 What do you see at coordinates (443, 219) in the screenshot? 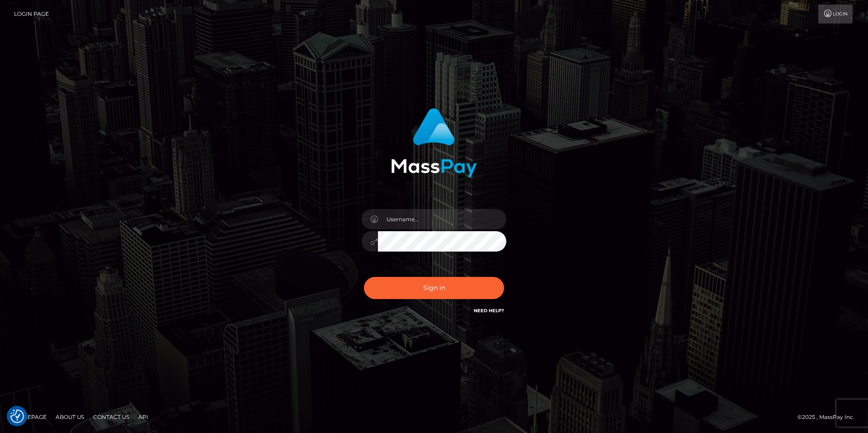
I see `input: Username...` at bounding box center [443, 219].